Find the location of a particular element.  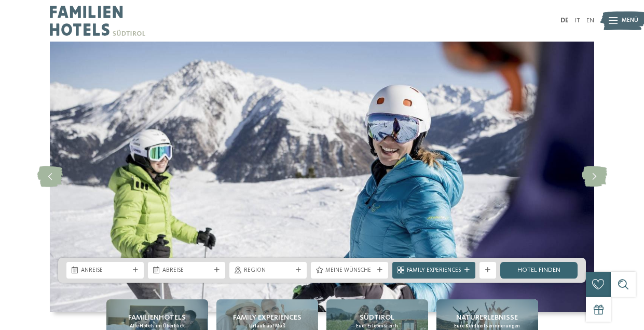

a: DE is located at coordinates (564, 20).